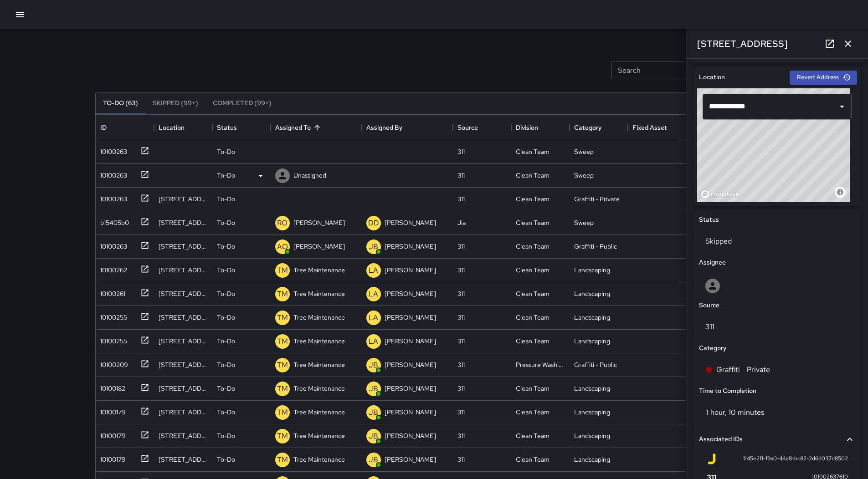 This screenshot has height=479, width=868. I want to click on div: 98 Franklin Street, so click(183, 293).